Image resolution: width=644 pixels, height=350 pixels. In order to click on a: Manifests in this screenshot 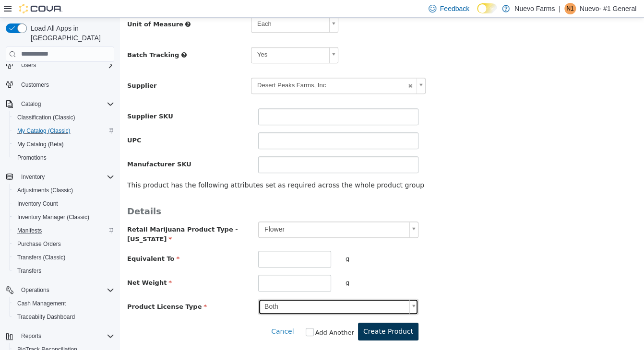, I will do `click(29, 230)`.